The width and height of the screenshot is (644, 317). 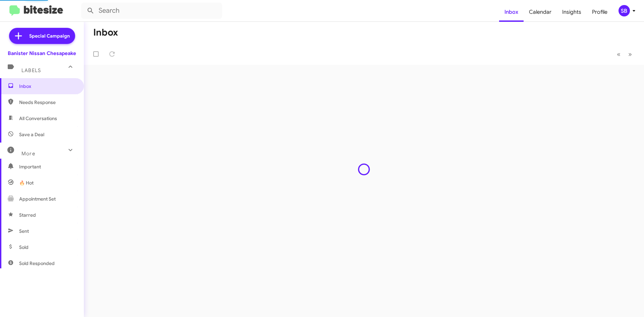 I want to click on h1: Inbox, so click(x=106, y=33).